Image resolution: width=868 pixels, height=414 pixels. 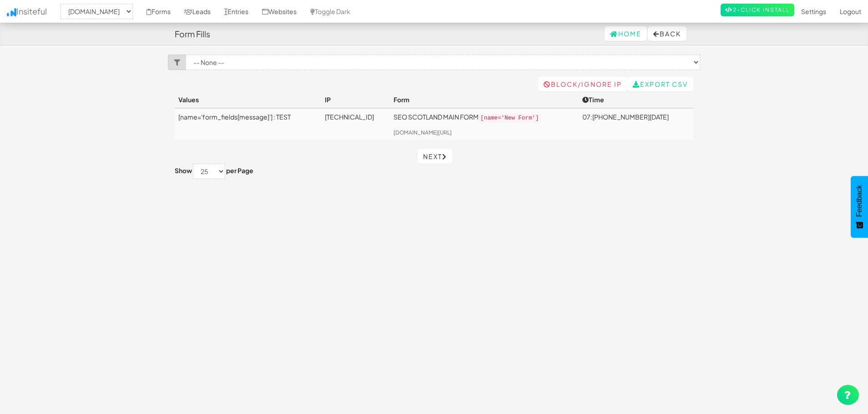 What do you see at coordinates (860, 201) in the screenshot?
I see `span: Feedback` at bounding box center [860, 201].